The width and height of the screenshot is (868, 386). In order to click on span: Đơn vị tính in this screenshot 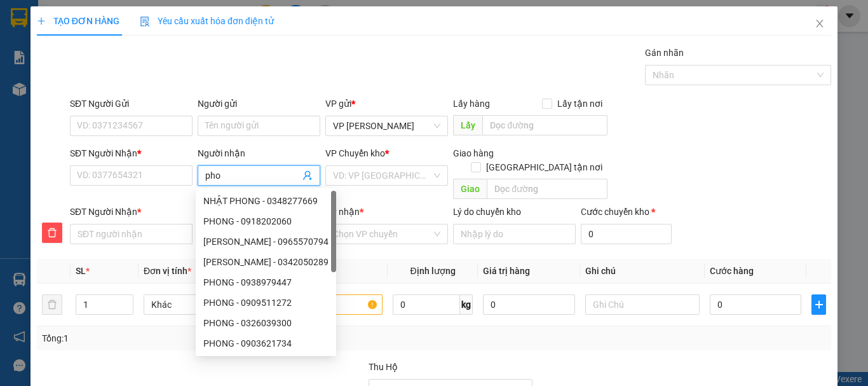, I will do `click(167, 271)`.